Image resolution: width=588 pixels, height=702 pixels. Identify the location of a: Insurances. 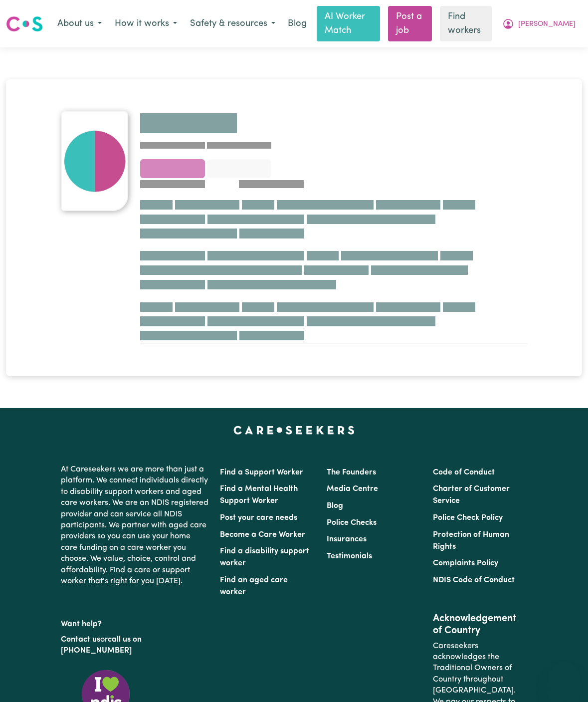
(346, 539).